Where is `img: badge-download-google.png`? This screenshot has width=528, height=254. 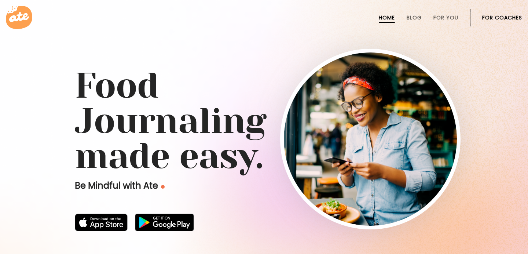 img: badge-download-google.png is located at coordinates (164, 222).